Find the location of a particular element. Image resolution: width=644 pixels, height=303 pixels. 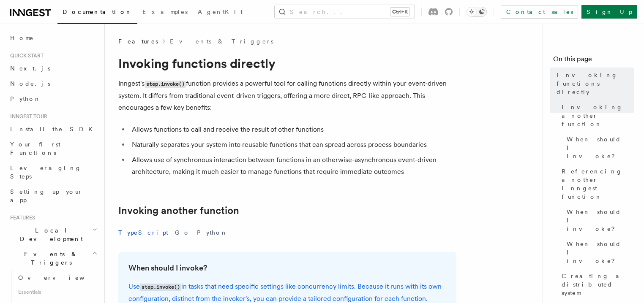

span: Invoking functions directly is located at coordinates (594, 84).